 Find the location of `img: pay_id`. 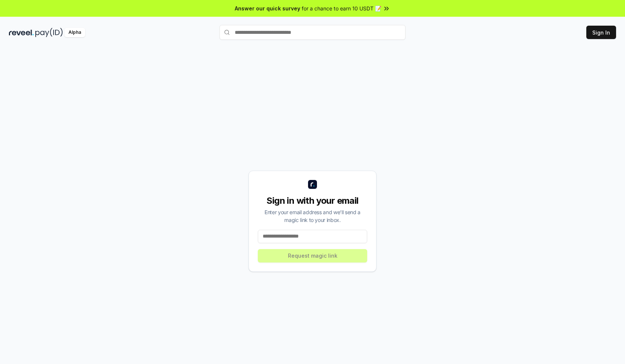

img: pay_id is located at coordinates (49, 32).